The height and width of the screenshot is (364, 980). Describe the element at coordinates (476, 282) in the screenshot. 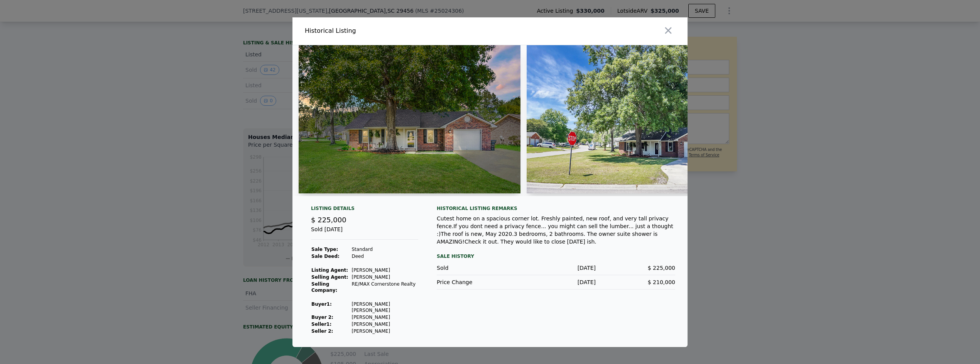

I see `div: Price Change` at that location.